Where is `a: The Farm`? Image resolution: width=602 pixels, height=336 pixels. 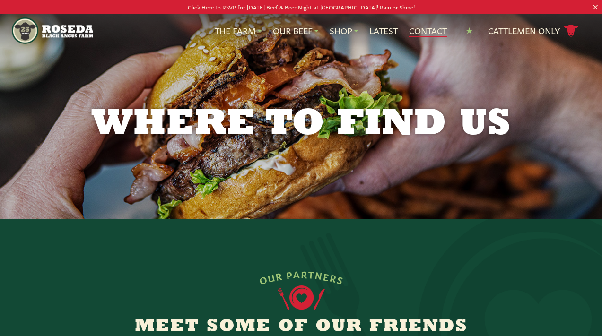 a: The Farm is located at coordinates (238, 31).